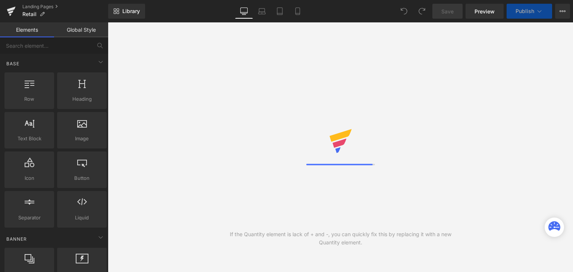  Describe the element at coordinates (244, 11) in the screenshot. I see `a: Desktop` at that location.